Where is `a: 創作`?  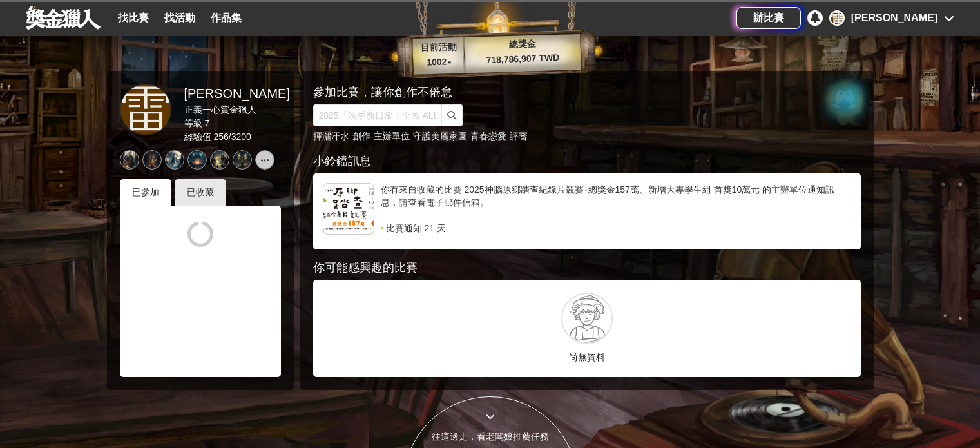
a: 創作 is located at coordinates (361, 136).